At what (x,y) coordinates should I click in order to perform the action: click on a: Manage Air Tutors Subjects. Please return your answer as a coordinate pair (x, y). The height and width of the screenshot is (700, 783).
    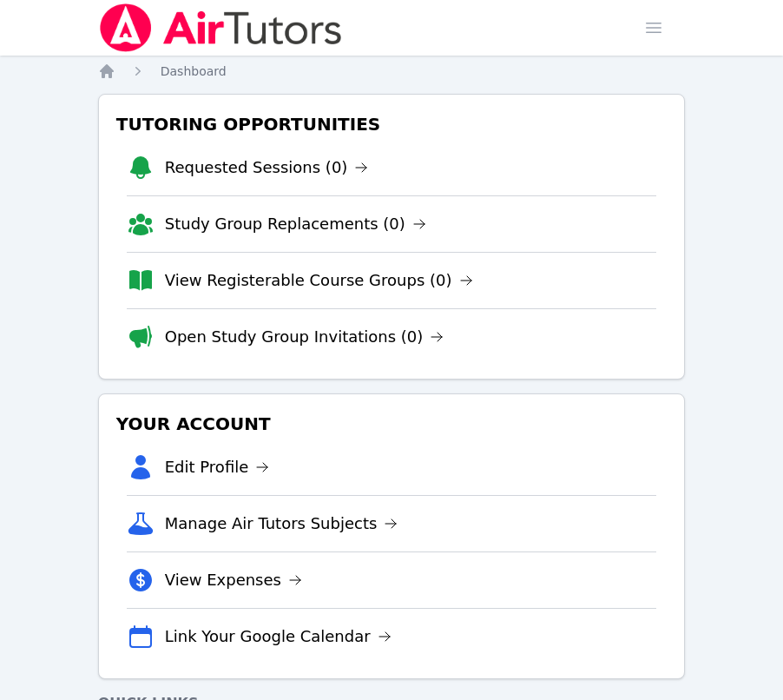
    Looking at the image, I should click on (281, 524).